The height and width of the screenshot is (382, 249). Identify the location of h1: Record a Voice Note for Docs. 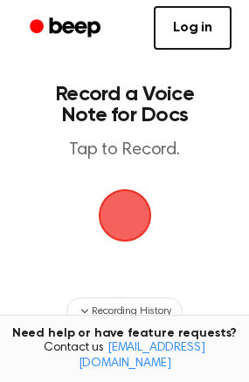
(124, 105).